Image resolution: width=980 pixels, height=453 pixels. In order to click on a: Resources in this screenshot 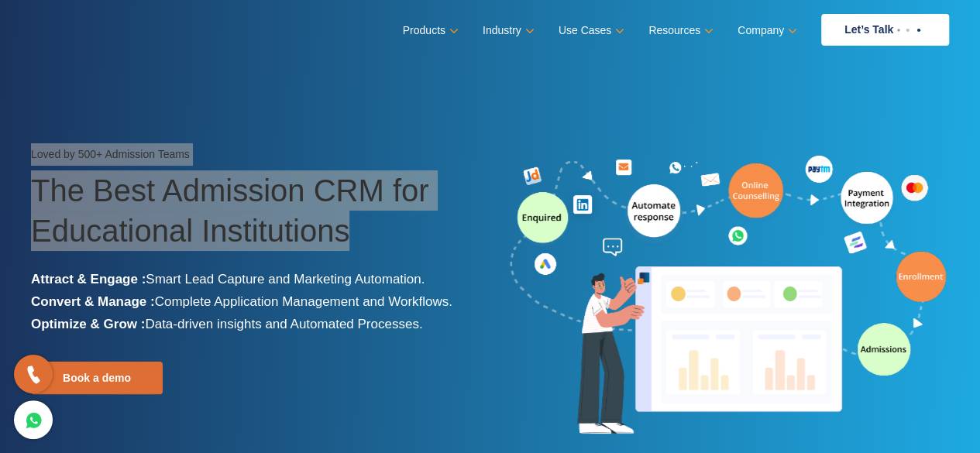, I will do `click(680, 30)`.